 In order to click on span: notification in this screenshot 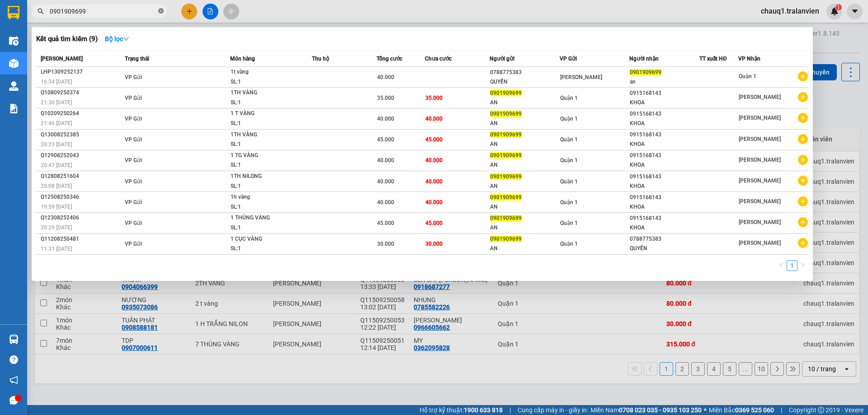, I will do `click(14, 380)`.